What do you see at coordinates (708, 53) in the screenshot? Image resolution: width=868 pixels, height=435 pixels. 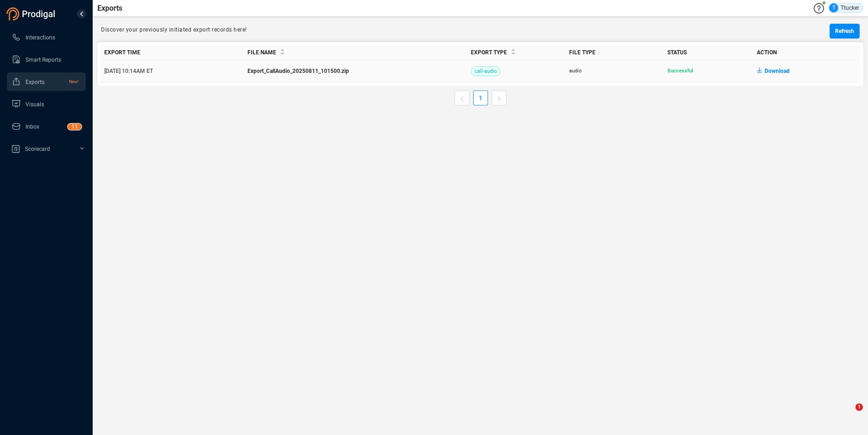 I see `th: Status` at bounding box center [708, 53].